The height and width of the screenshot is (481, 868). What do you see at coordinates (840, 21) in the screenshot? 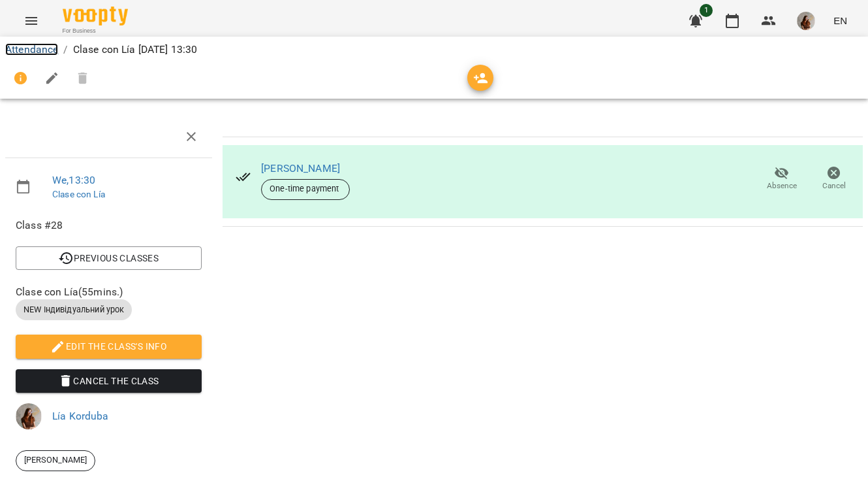
I see `button: EN` at bounding box center [840, 21].